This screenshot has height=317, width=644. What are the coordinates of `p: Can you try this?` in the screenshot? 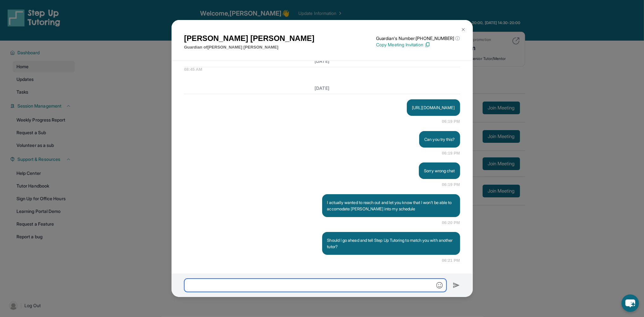 It's located at (439, 139).